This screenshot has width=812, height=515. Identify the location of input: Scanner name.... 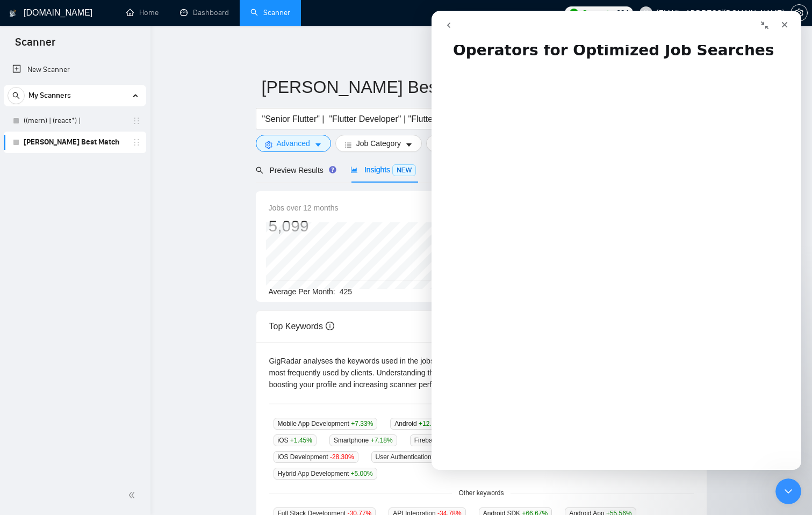
(473, 87).